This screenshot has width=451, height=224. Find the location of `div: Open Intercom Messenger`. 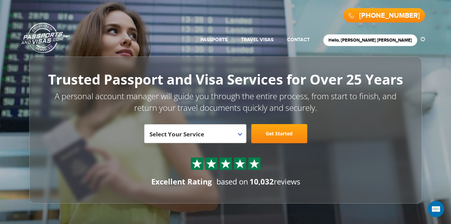

div: Open Intercom Messenger is located at coordinates (436, 209).